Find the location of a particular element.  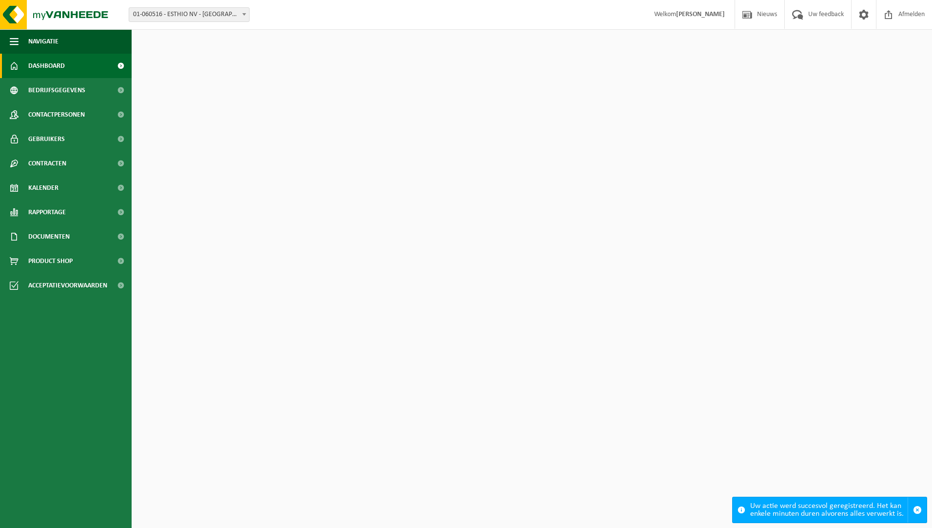

span: Product Shop is located at coordinates (50, 261).